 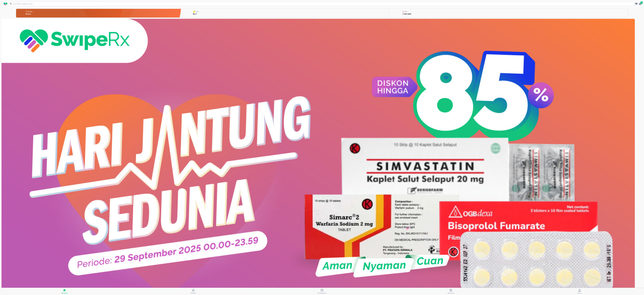 I want to click on input: Cari 4000+ produk di sini, so click(x=323, y=4).